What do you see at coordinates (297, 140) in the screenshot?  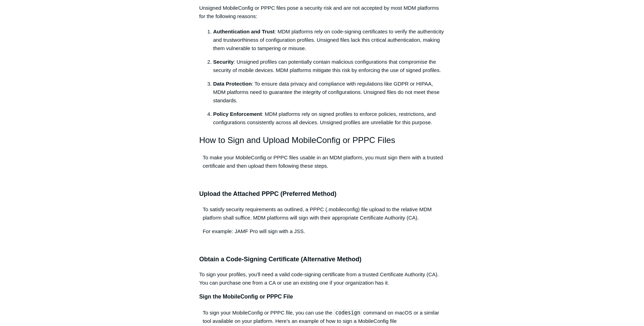 I see `span: How to Sign and Upload MobileConfig or PPPC Files` at bounding box center [297, 140].